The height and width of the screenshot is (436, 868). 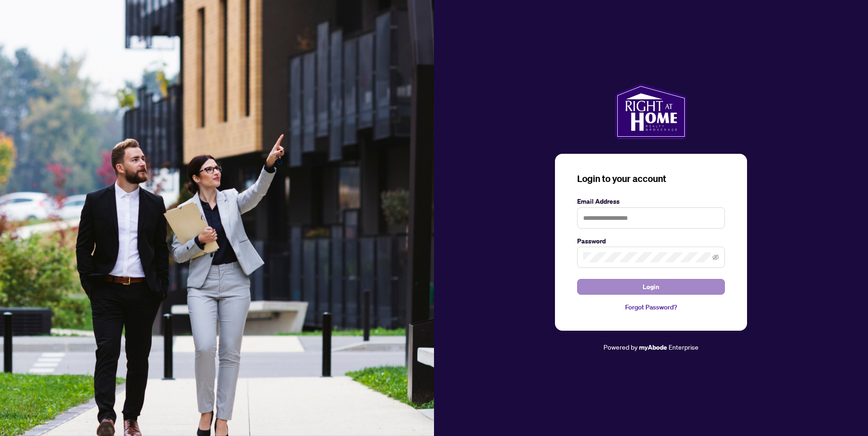 What do you see at coordinates (651, 179) in the screenshot?
I see `h3: Login to your account` at bounding box center [651, 179].